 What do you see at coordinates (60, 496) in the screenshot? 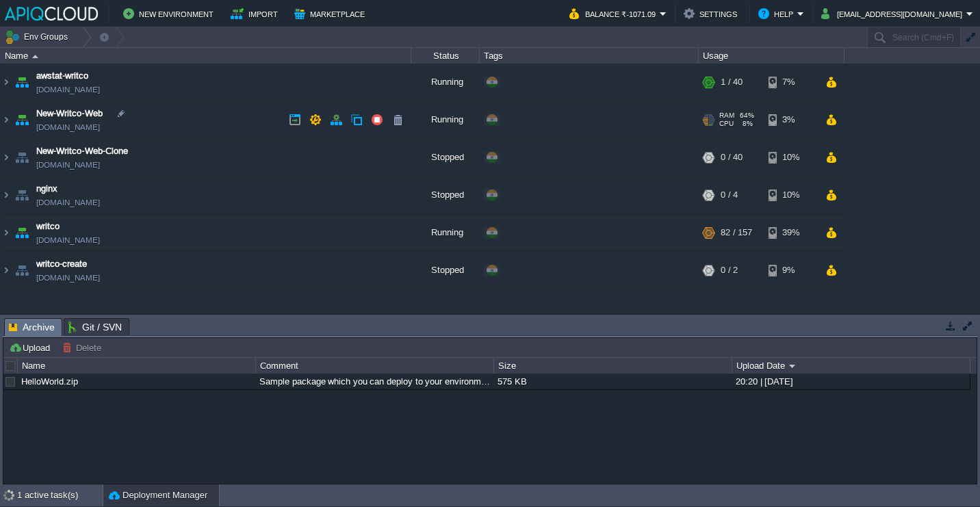
I see `div: 1 active task(s)` at bounding box center [60, 496].